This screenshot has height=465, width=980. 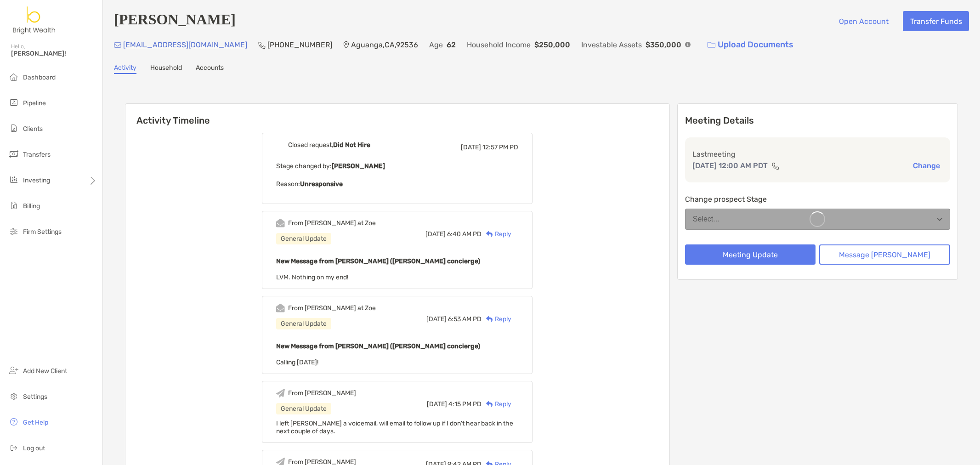 I want to click on img: firm-settings icon, so click(x=14, y=231).